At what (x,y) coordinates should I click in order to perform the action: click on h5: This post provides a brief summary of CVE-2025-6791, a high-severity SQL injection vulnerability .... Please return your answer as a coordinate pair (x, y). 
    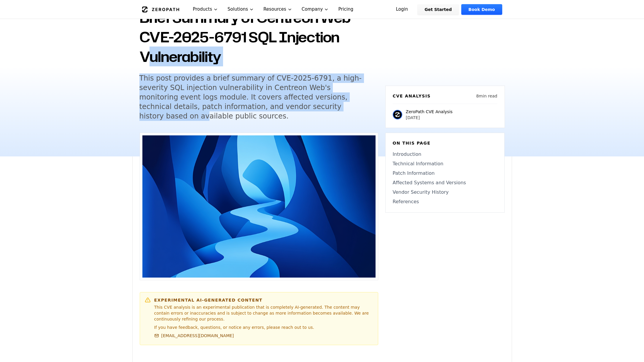
    Looking at the image, I should click on (253, 97).